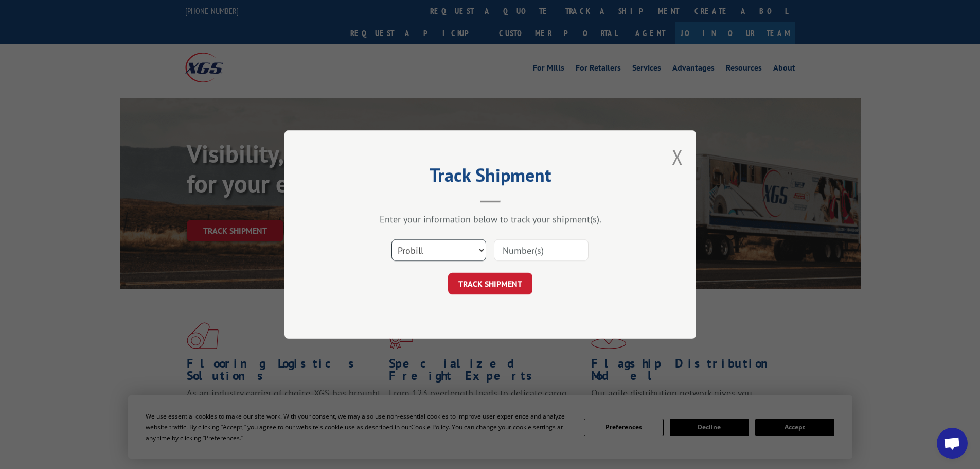 This screenshot has height=469, width=980. What do you see at coordinates (490, 177) in the screenshot?
I see `h2: Track Shipment` at bounding box center [490, 177].